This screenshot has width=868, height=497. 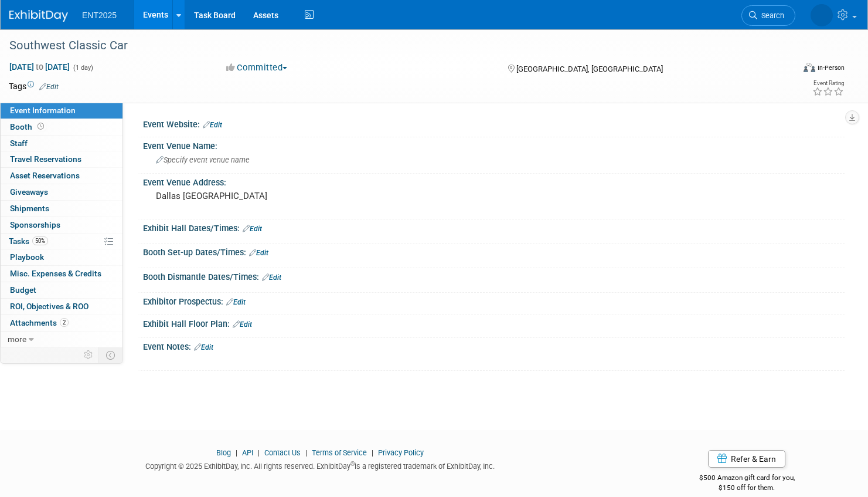 What do you see at coordinates (56, 273) in the screenshot?
I see `span: Misc. Expenses & Credits` at bounding box center [56, 273].